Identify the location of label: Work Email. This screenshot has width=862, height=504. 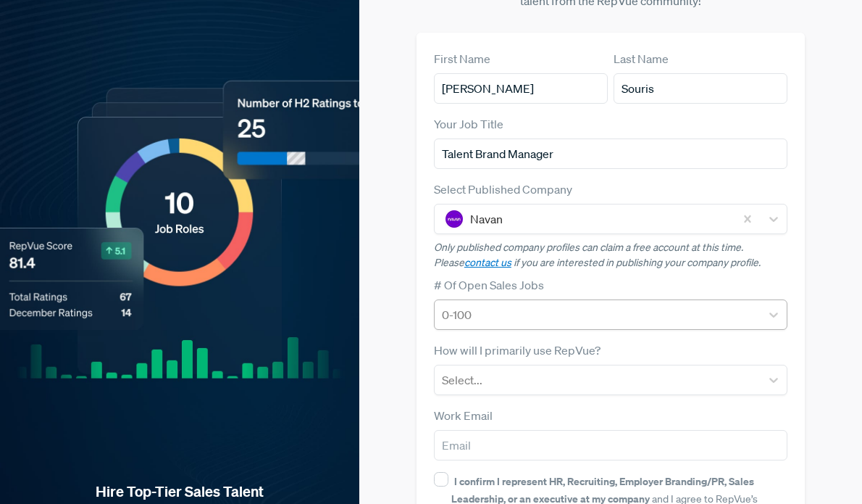
(463, 415).